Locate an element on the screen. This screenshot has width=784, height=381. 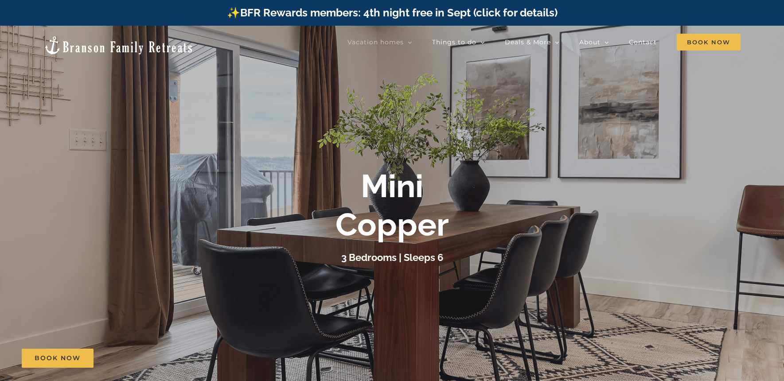
img: Branson Family Retreats Logo is located at coordinates (118, 45).